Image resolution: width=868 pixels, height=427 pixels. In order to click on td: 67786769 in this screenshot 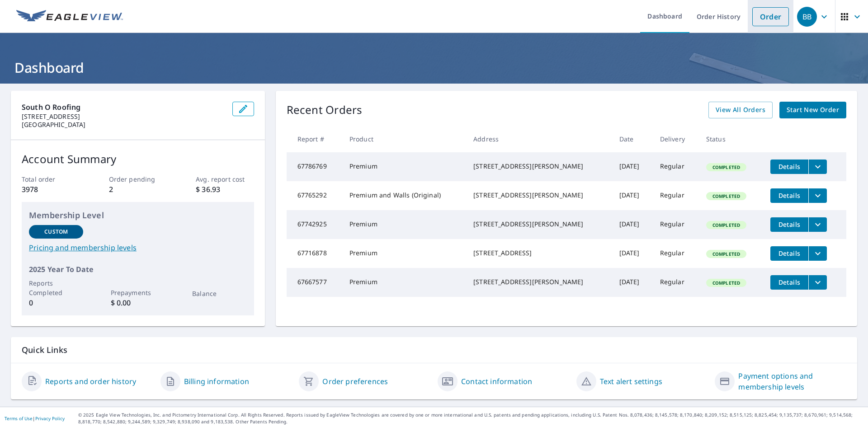, I will do `click(314, 167)`.